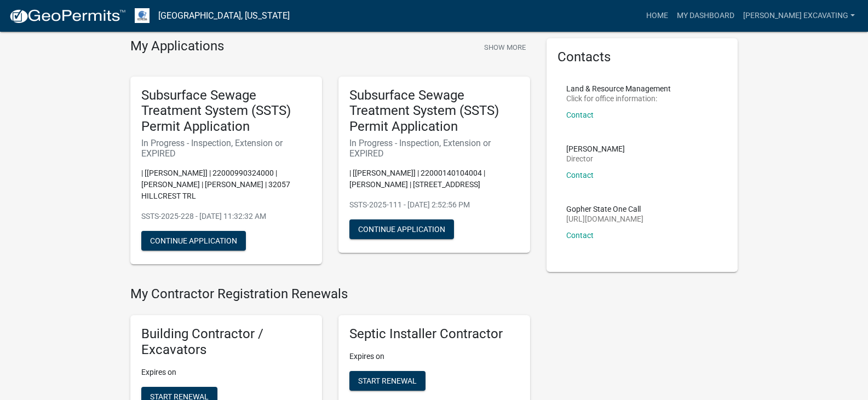 The image size is (868, 400). I want to click on h5: Contacts, so click(642, 57).